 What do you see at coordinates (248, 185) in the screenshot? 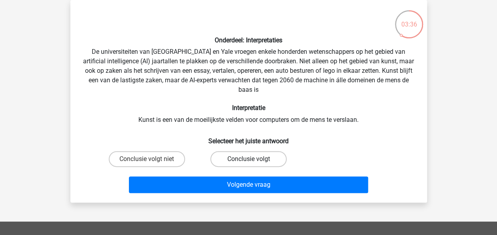
I see `button: Volgende vraag` at bounding box center [248, 185].